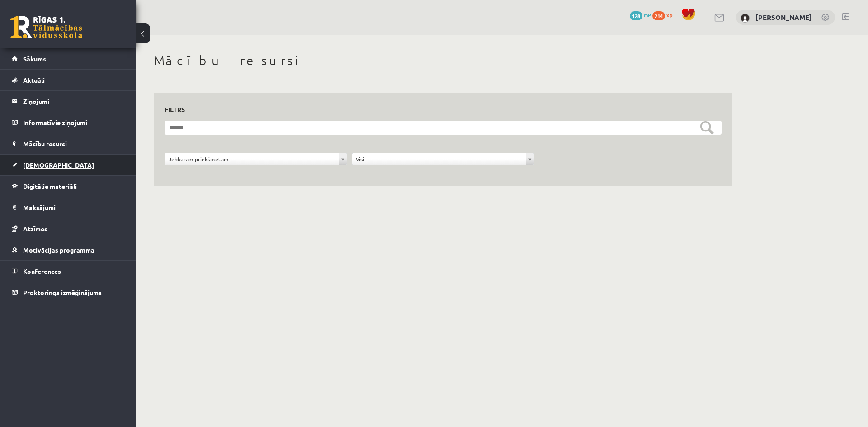  Describe the element at coordinates (68, 250) in the screenshot. I see `a: Motivācijas programma` at that location.